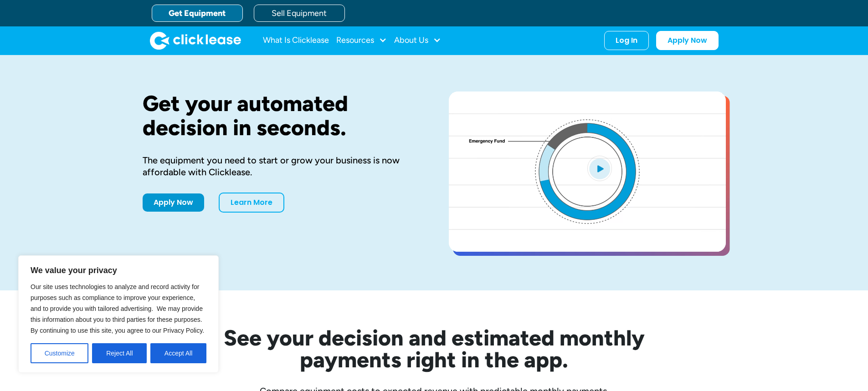 The width and height of the screenshot is (868, 391). What do you see at coordinates (118, 270) in the screenshot?
I see `p: We value your privacy` at bounding box center [118, 270].